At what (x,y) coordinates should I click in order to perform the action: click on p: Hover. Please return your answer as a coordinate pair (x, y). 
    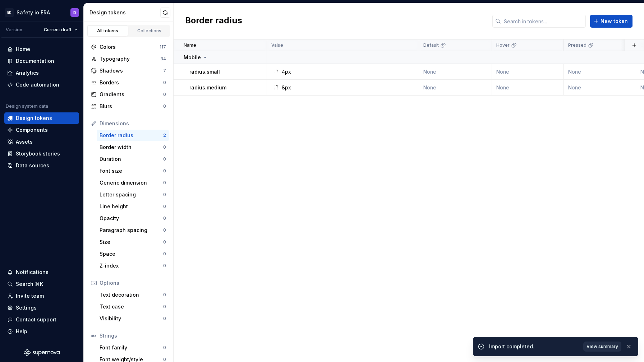
    Looking at the image, I should click on (503, 45).